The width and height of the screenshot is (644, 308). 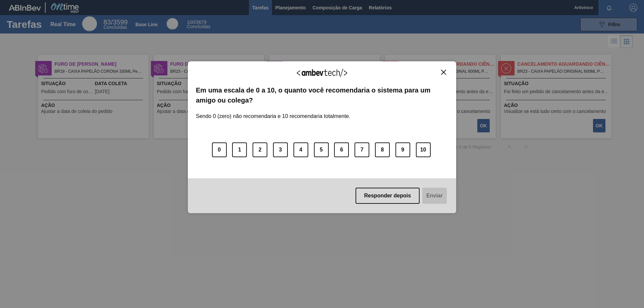 What do you see at coordinates (260, 150) in the screenshot?
I see `button: 2` at bounding box center [260, 150].